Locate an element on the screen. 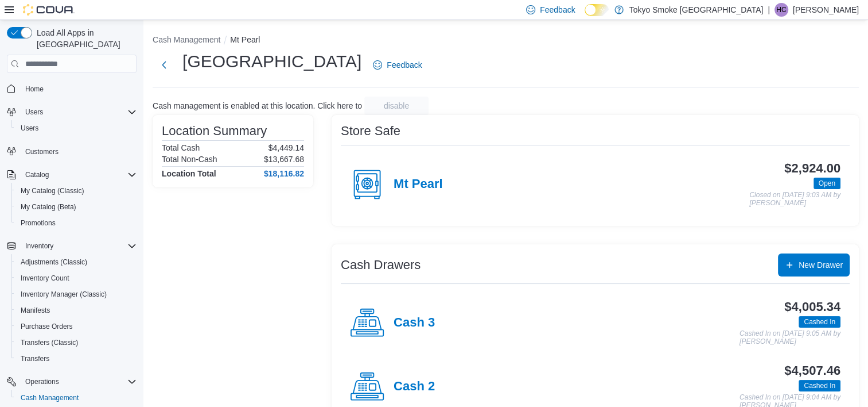 This screenshot has width=868, height=407. nav: An example of EuiBreadcrumbs is located at coordinates (505, 41).